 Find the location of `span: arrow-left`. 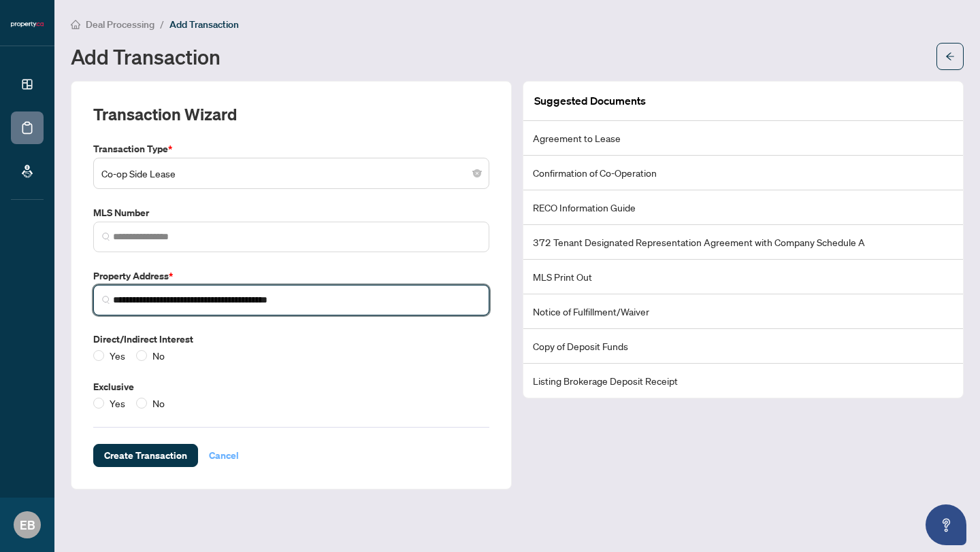

span: arrow-left is located at coordinates (950, 56).